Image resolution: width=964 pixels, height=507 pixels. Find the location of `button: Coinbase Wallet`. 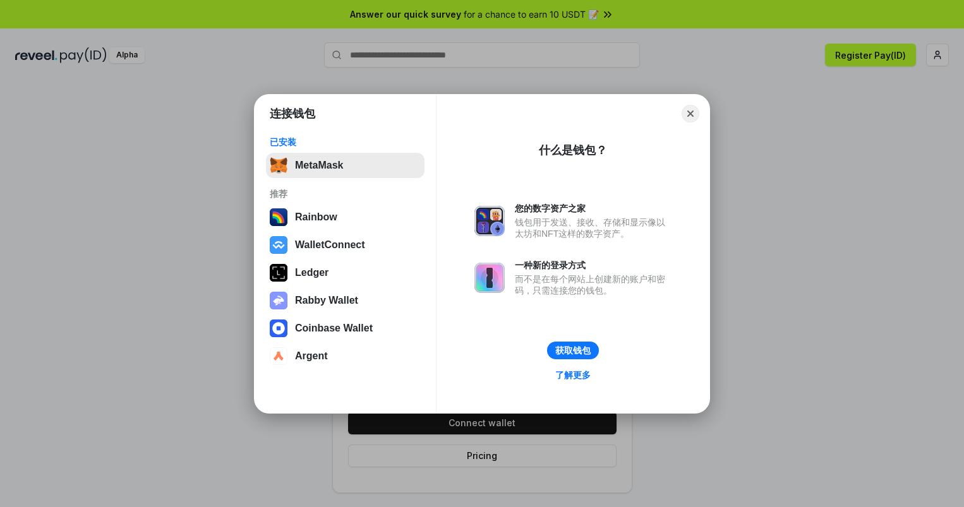

button: Coinbase Wallet is located at coordinates (345, 329).